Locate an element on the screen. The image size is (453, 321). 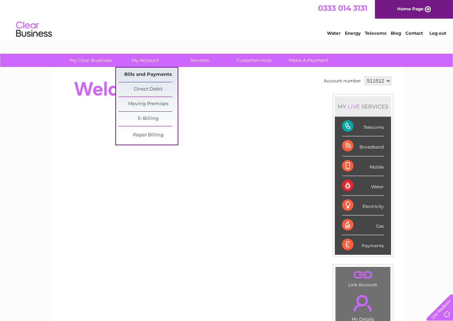
div: Electricity is located at coordinates (363, 205).